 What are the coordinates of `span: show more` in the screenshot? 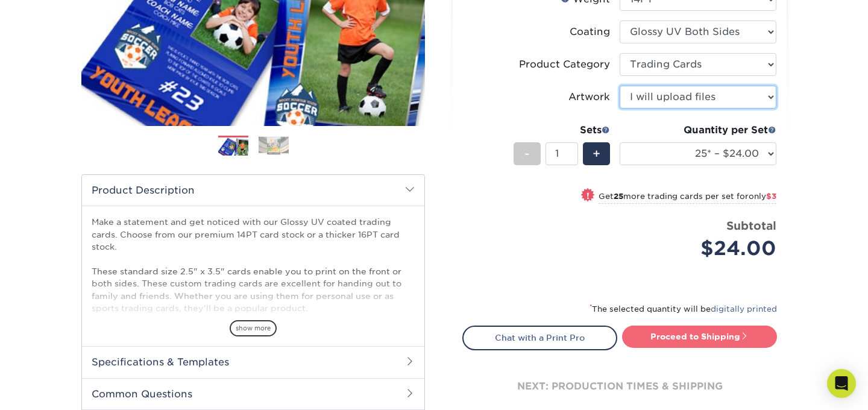 It's located at (253, 328).